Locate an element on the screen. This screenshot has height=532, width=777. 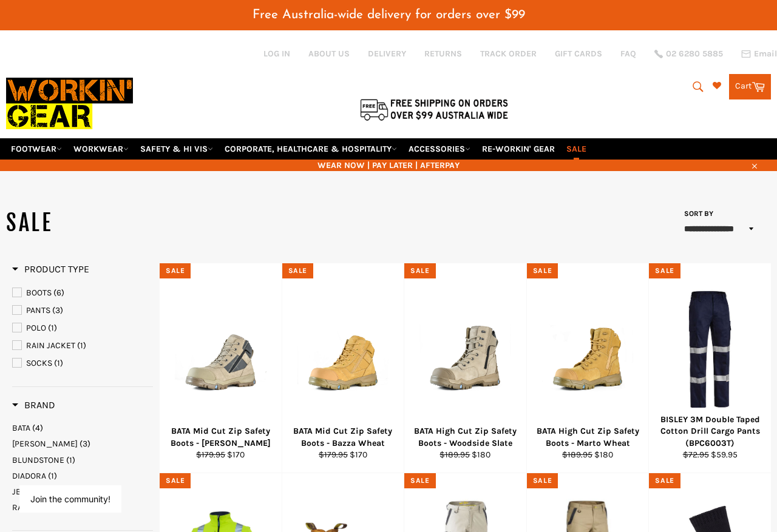
a: RAINBIRD is located at coordinates (82, 508).